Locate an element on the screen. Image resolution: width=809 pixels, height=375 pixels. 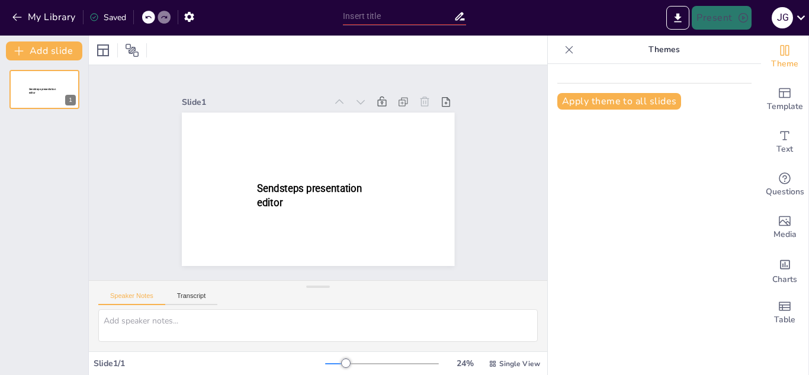
div: Slide 1 is located at coordinates (254, 102).